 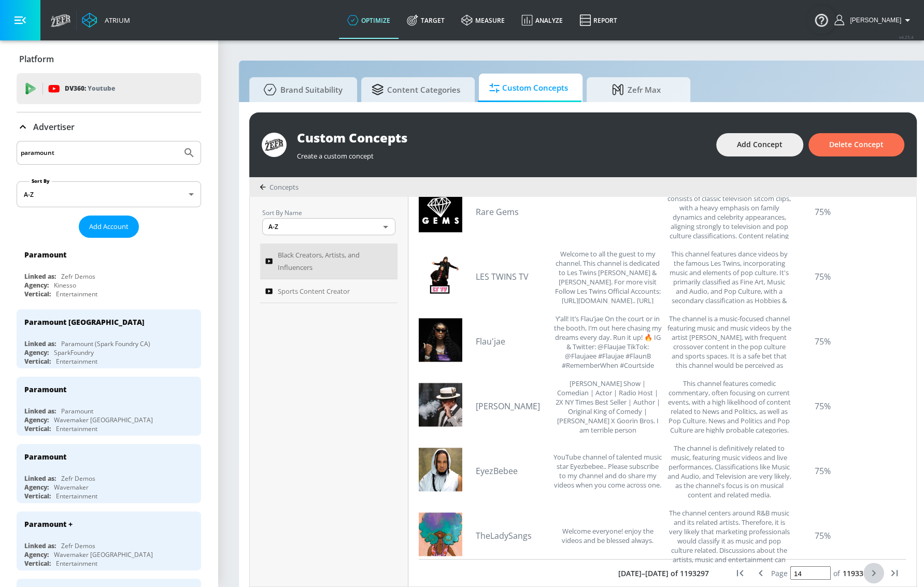 What do you see at coordinates (730, 405) in the screenshot?
I see `div: This channel features comedic commentary, often focusing on current events, with a high likelihoo...` at bounding box center [730, 405].